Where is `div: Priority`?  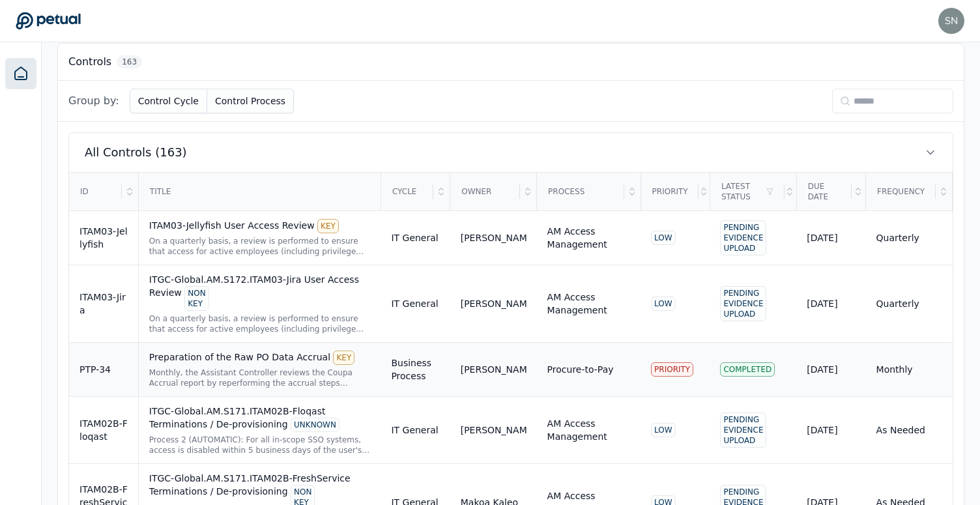 div: Priority is located at coordinates (670, 192).